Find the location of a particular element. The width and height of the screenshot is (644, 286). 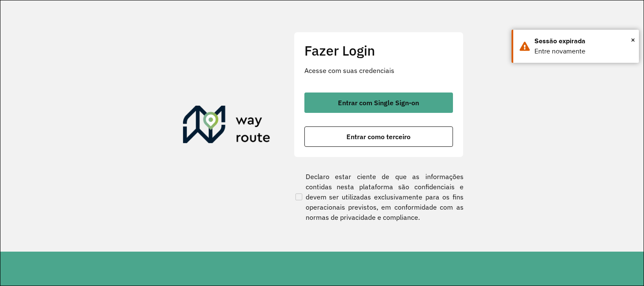

span: Entrar com Single Sign-on is located at coordinates (378, 103).